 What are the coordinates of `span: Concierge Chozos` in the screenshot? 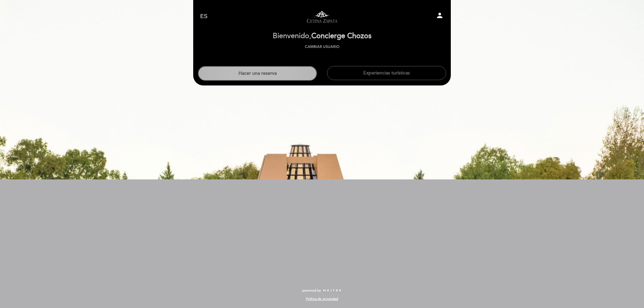 It's located at (342, 36).